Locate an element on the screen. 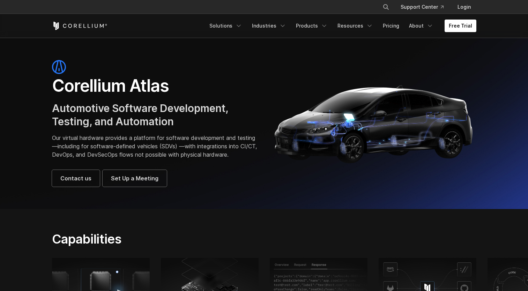  a: Corellium Home is located at coordinates (80, 26).